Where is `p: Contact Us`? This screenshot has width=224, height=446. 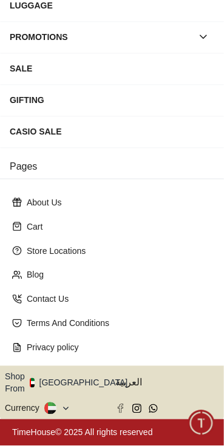 p: Contact Us is located at coordinates (116, 300).